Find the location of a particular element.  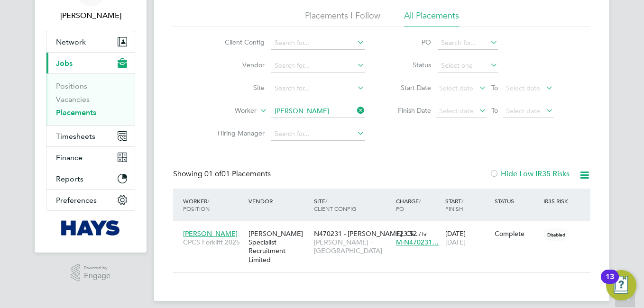

label: Start Date is located at coordinates (409, 88).